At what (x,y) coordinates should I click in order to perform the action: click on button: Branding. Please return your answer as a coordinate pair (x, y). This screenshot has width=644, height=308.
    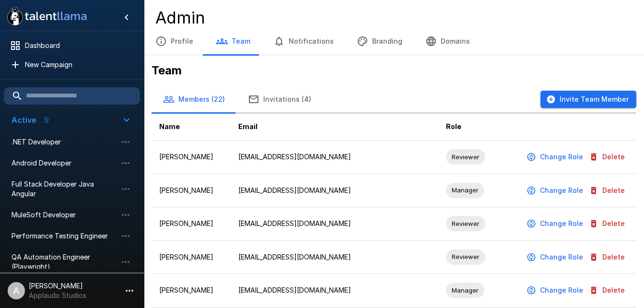
    Looking at the image, I should click on (379, 41).